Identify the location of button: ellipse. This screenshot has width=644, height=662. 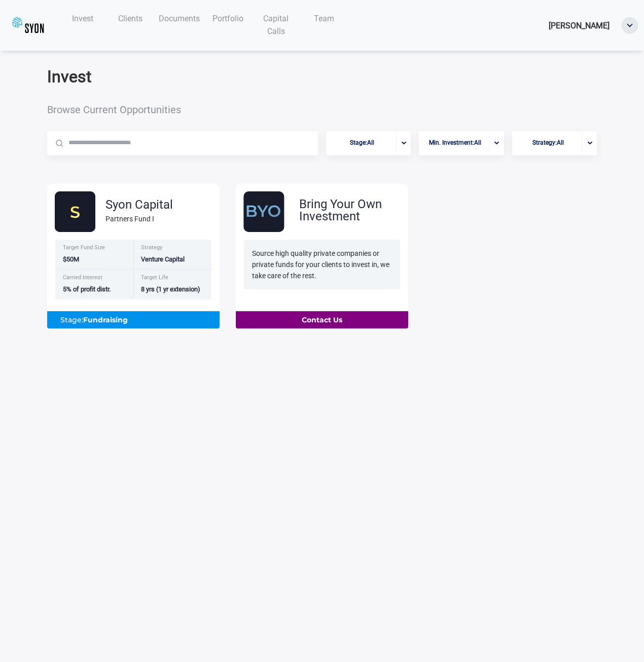
(630, 25).